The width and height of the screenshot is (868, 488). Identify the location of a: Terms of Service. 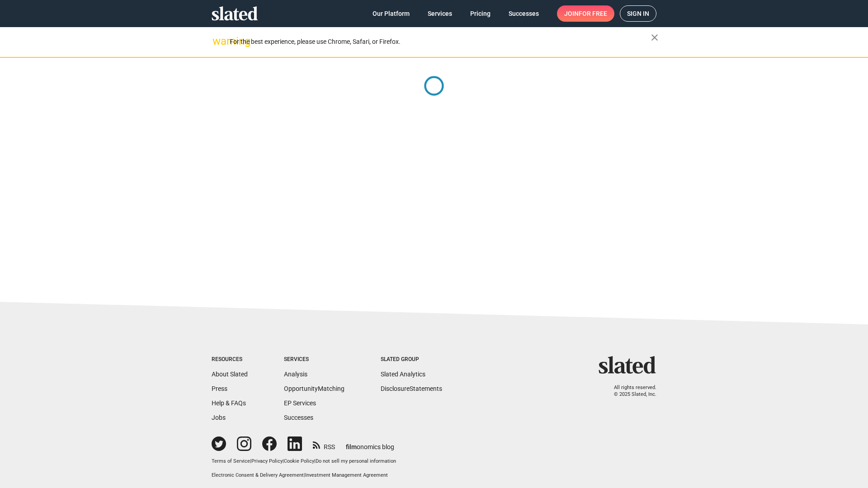
(230, 461).